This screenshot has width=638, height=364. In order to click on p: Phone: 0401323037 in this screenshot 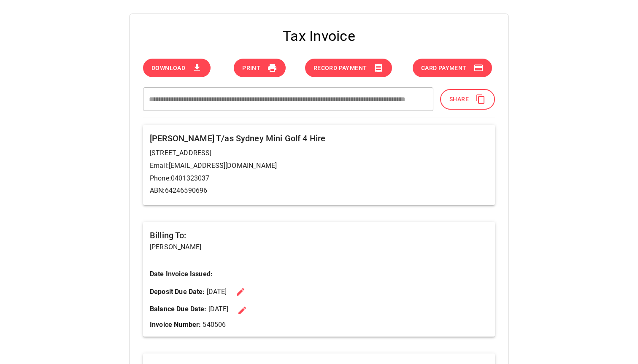, I will do `click(319, 178)`.